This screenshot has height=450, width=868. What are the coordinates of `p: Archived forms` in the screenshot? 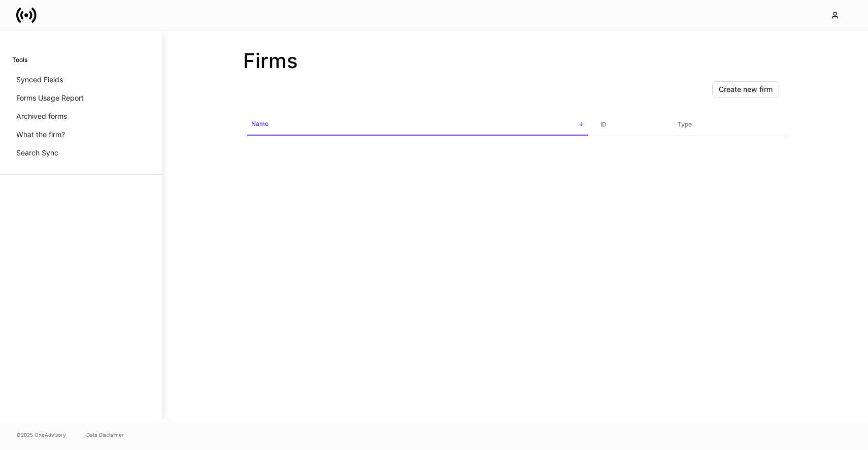 It's located at (42, 117).